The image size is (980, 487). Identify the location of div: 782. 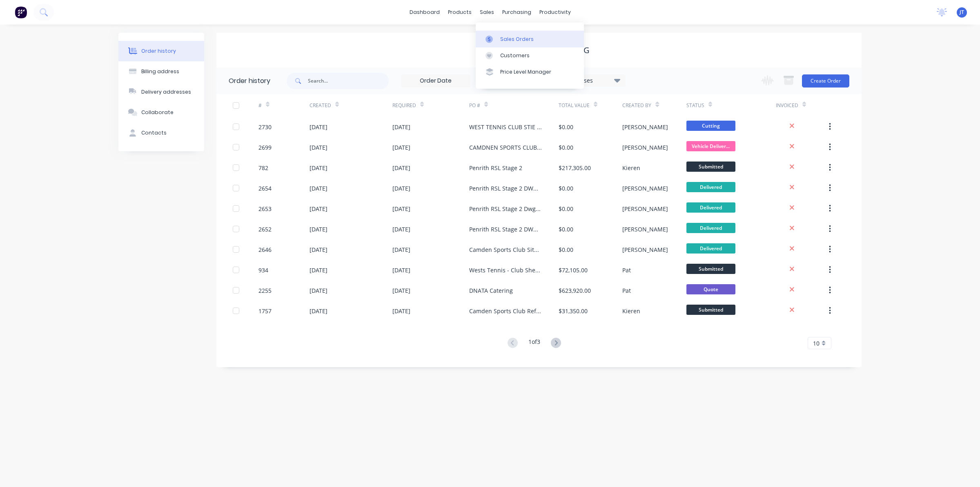
(263, 167).